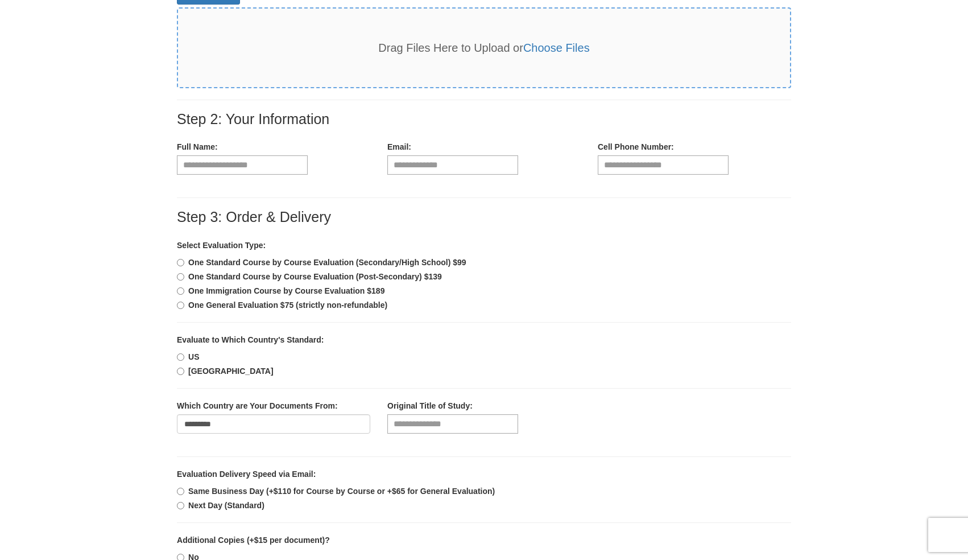  Describe the element at coordinates (254, 217) in the screenshot. I see `label: Step 3: Order & Delivery` at that location.